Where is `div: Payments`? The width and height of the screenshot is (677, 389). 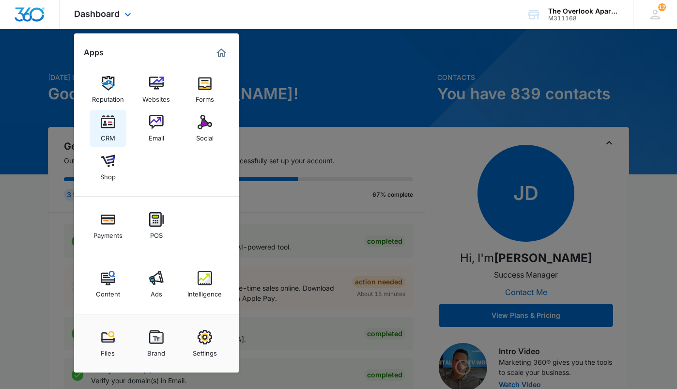 div: Payments is located at coordinates (108, 233).